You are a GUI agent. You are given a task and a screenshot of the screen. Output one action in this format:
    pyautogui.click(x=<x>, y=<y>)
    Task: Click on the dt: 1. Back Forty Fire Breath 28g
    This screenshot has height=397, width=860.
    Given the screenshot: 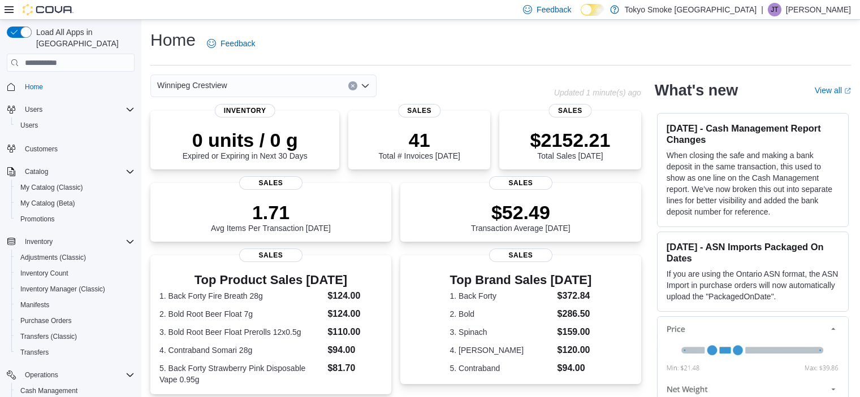 What is the action you would take?
    pyautogui.click(x=241, y=296)
    